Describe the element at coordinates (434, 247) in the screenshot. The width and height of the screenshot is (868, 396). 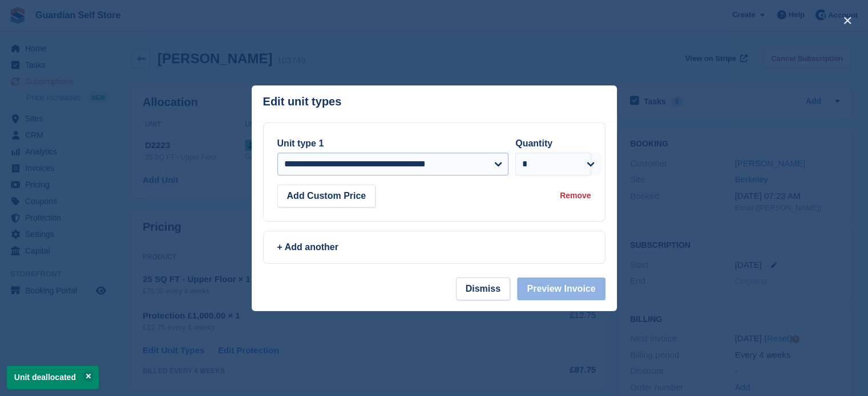
I see `a: + Add another` at that location.